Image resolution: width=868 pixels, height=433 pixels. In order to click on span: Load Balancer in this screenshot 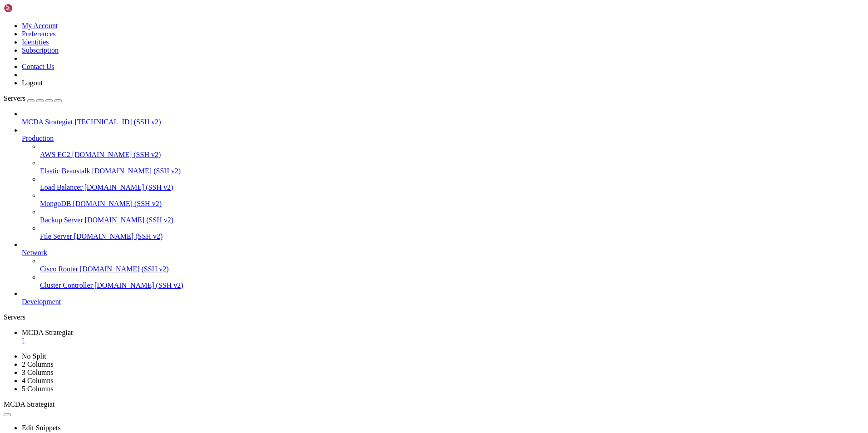, I will do `click(62, 187)`.